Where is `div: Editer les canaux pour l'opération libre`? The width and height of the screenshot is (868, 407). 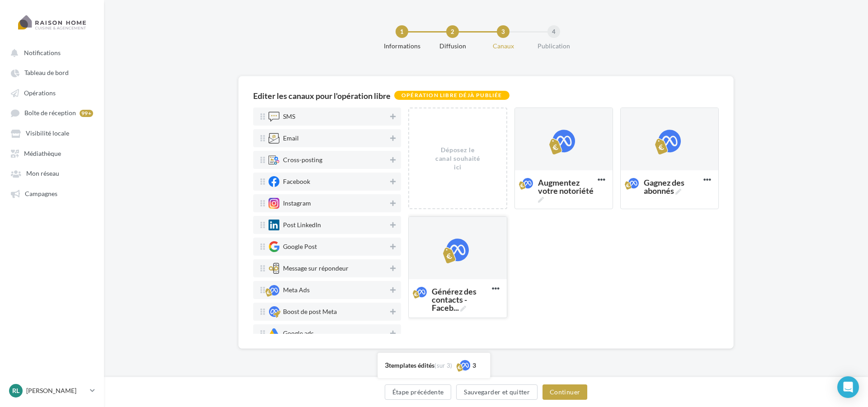
div: Editer les canaux pour l'opération libre is located at coordinates (322, 96).